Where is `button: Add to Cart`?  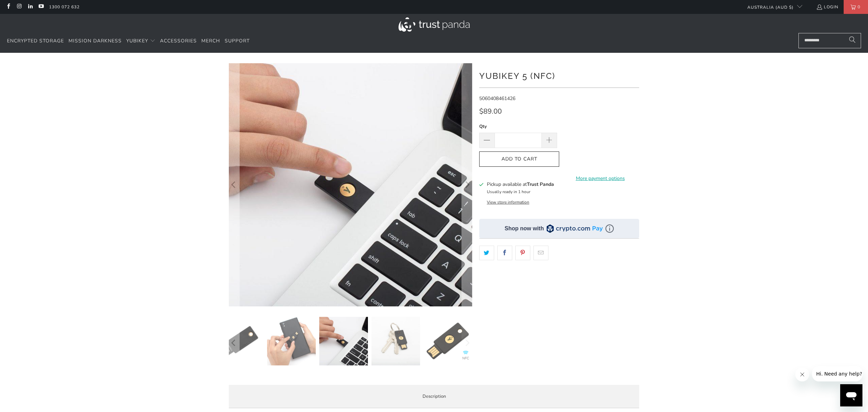 button: Add to Cart is located at coordinates (519, 159).